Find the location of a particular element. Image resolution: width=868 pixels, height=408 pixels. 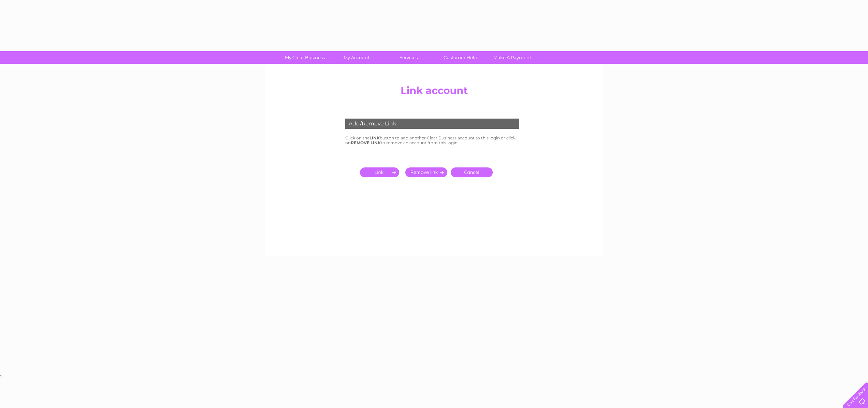

td: Click on the button to add another Clear Business account to this login or click on to remove an ... is located at coordinates (434, 140).